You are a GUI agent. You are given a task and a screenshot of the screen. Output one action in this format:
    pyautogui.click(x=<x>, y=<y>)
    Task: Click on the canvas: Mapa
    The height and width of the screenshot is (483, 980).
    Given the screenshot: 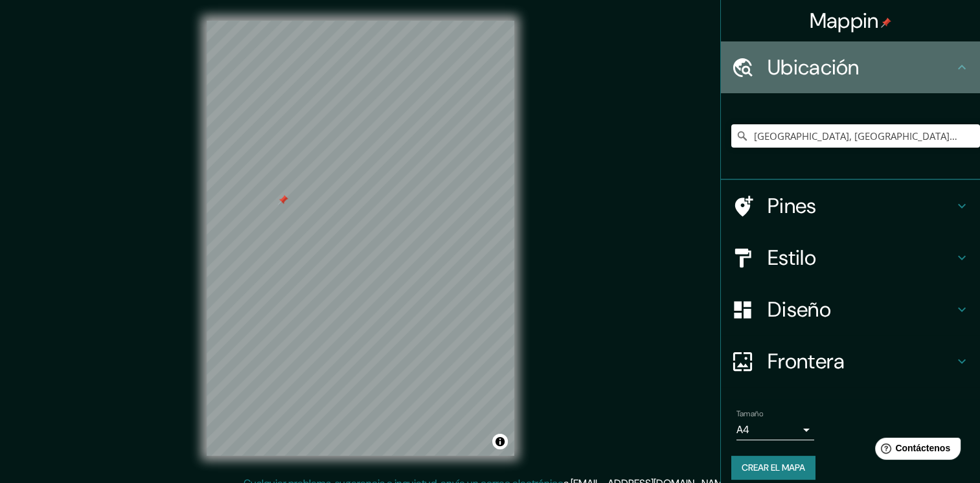 What is the action you would take?
    pyautogui.click(x=360, y=238)
    